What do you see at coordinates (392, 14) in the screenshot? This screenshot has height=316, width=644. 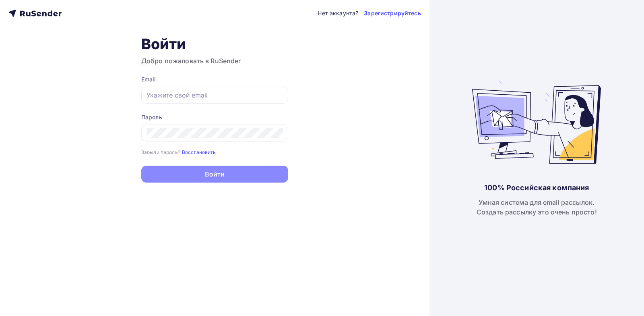 I see `a: Зарегистрируйтесь` at bounding box center [392, 14].